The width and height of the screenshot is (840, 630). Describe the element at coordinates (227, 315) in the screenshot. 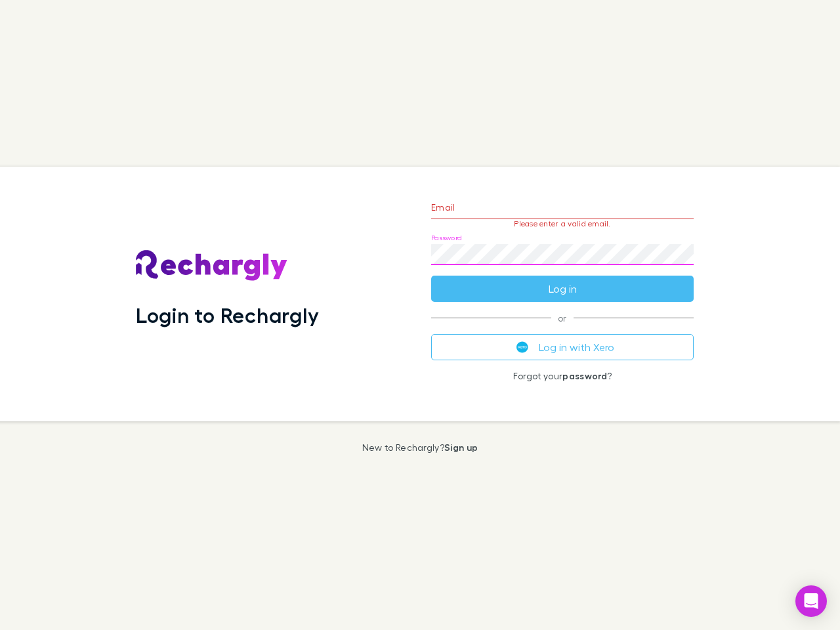

I see `h1: Login to Rechargly` at that location.